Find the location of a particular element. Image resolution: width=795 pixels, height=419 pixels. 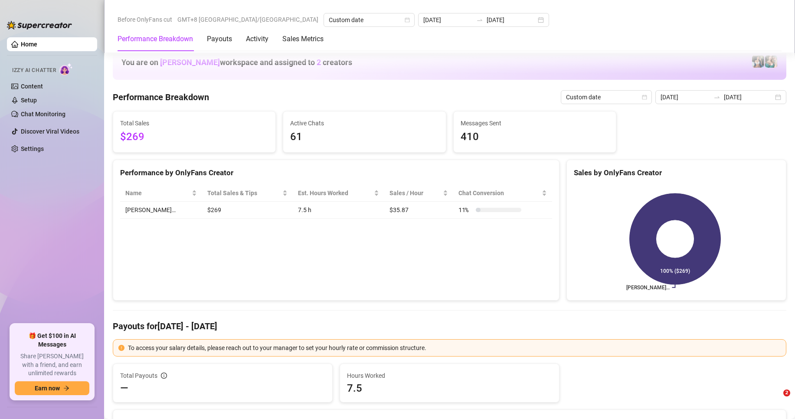

a: Home is located at coordinates (29, 44).